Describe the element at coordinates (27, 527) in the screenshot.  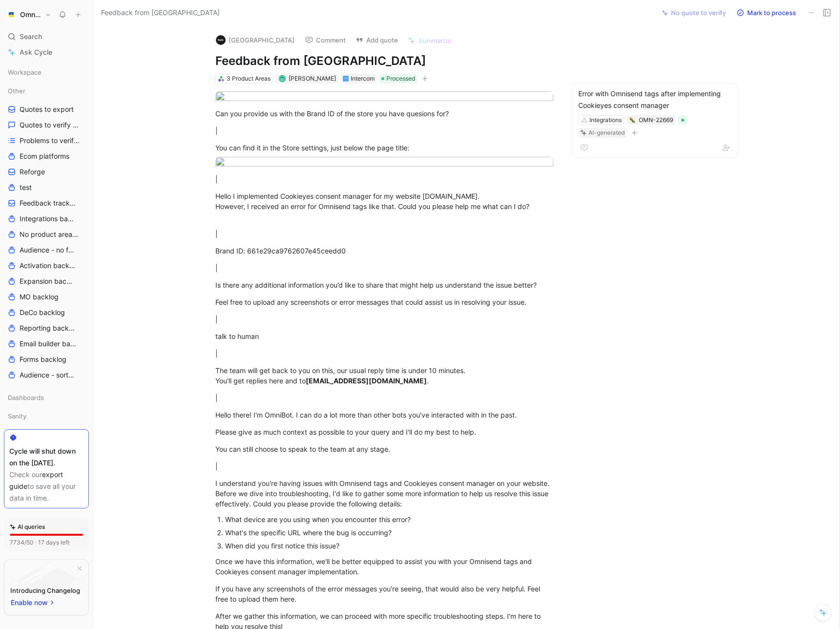
I see `div: AI queries` at that location.